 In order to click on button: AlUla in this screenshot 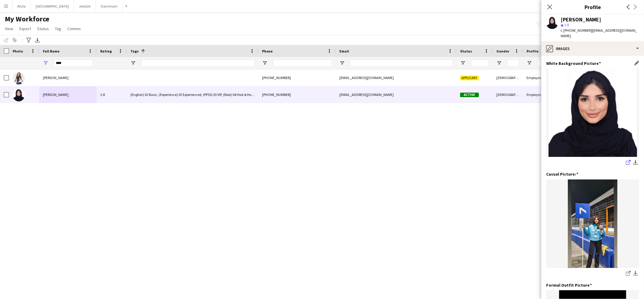, I will do `click(22, 6)`.